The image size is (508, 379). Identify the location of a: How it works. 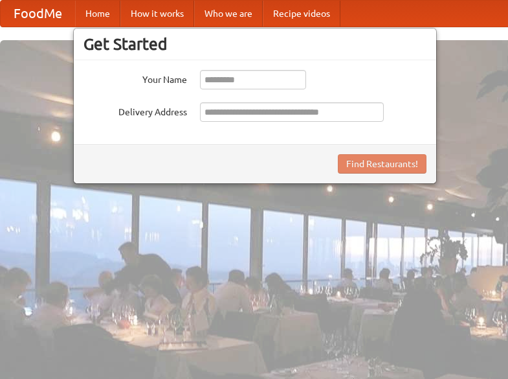
(157, 14).